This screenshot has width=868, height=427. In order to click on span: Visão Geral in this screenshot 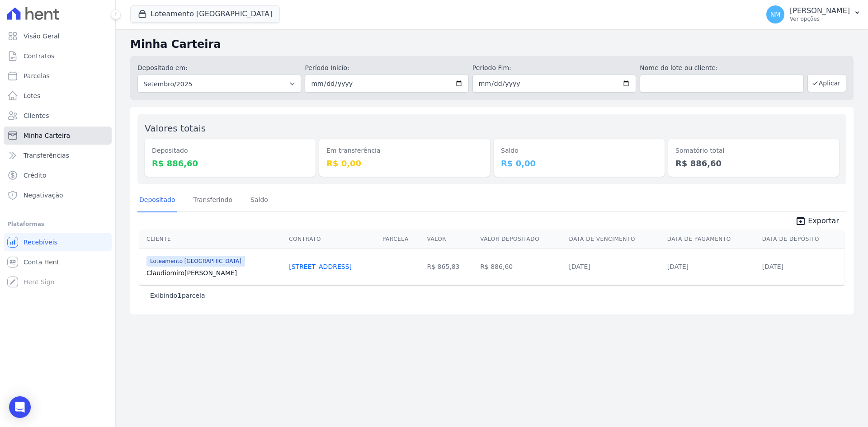, I will do `click(42, 36)`.